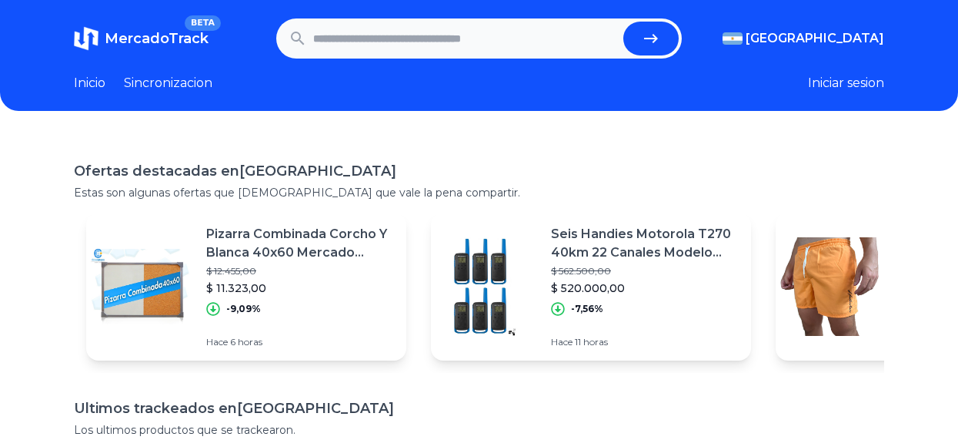 Image resolution: width=958 pixels, height=440 pixels. Describe the element at coordinates (733, 38) in the screenshot. I see `img: Argentina` at that location.